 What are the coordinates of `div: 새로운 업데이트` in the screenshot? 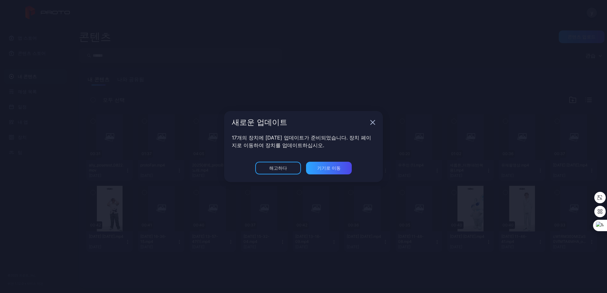 It's located at (300, 123).